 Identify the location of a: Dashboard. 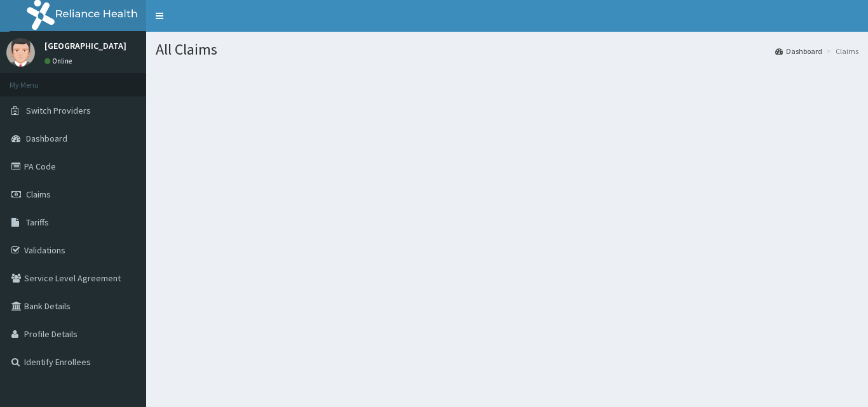
(799, 51).